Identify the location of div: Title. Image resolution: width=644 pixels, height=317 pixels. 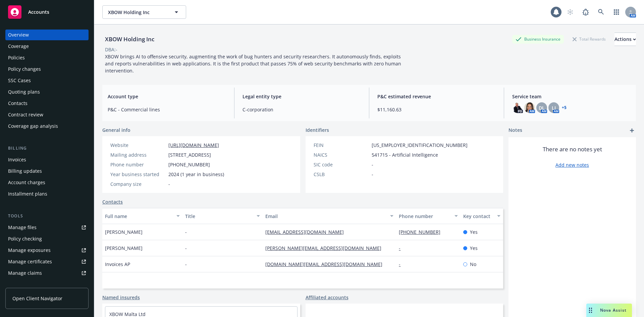
(219, 216).